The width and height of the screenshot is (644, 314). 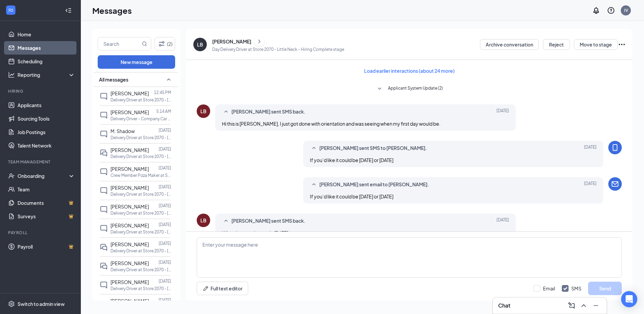 What do you see at coordinates (46, 216) in the screenshot?
I see `a: SurveysCrown` at bounding box center [46, 216].